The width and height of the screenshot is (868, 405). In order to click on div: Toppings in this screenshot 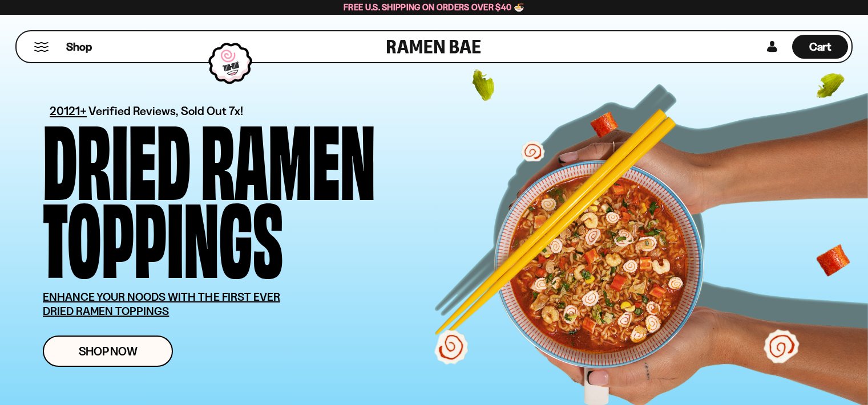, I will do `click(162, 234)`.